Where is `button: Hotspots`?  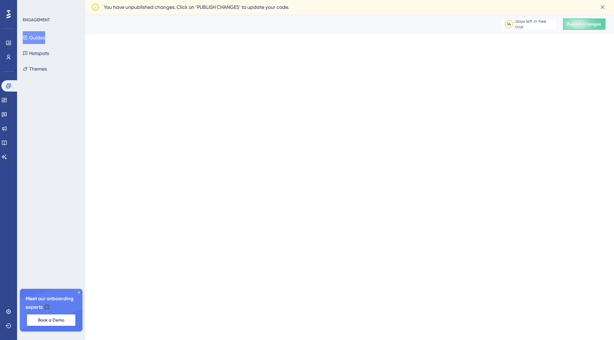
button: Hotspots is located at coordinates (36, 53).